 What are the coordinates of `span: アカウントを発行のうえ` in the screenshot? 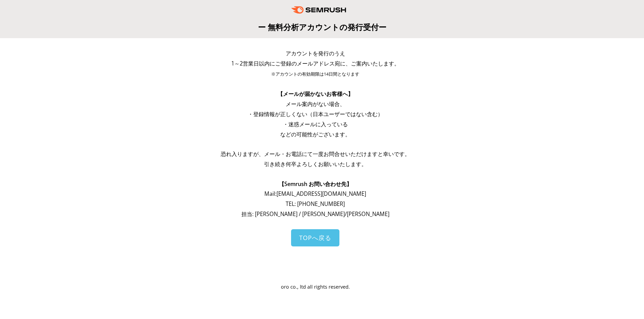 It's located at (315, 53).